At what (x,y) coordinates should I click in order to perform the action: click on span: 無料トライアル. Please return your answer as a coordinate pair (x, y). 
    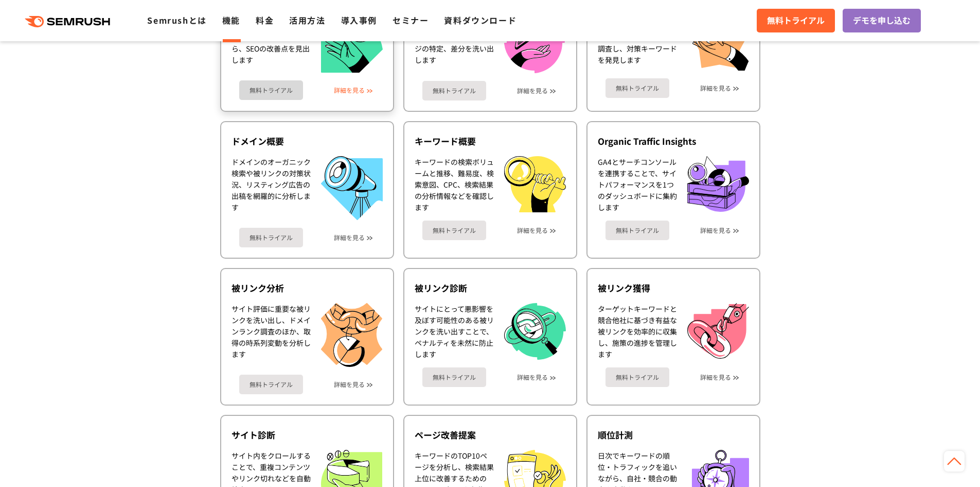
    Looking at the image, I should click on (796, 21).